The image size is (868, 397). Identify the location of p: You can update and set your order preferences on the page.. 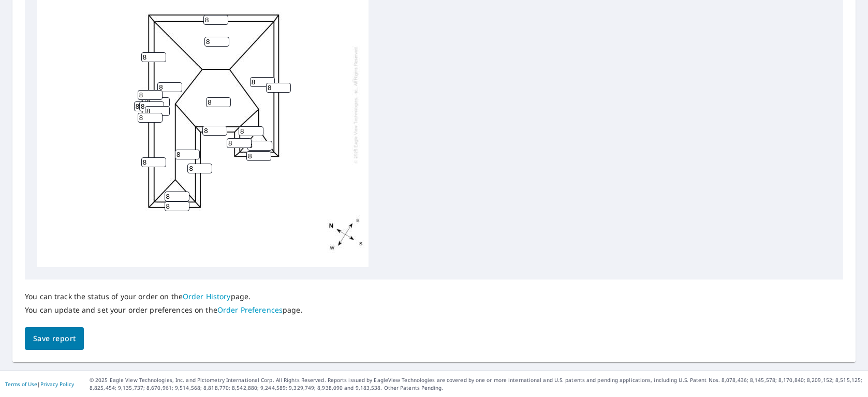
(163, 310).